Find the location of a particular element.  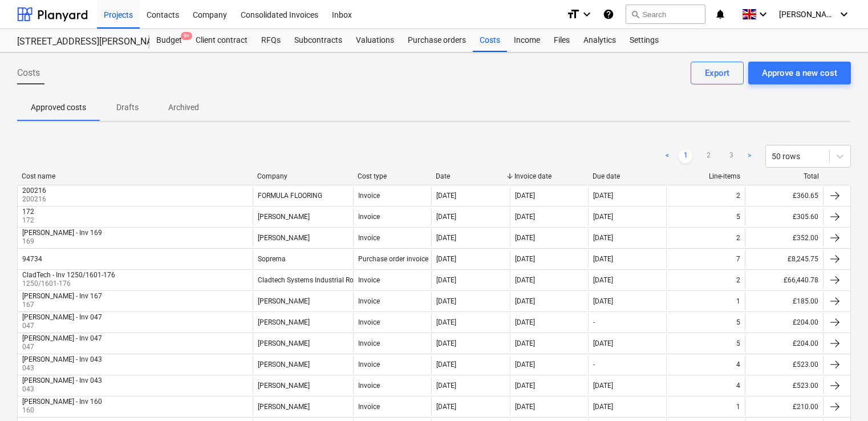

p: 200216 is located at coordinates (35, 200).